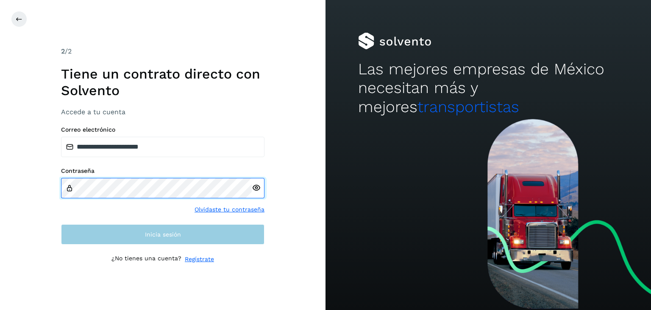  I want to click on h3: Accede a tu cuenta, so click(163, 112).